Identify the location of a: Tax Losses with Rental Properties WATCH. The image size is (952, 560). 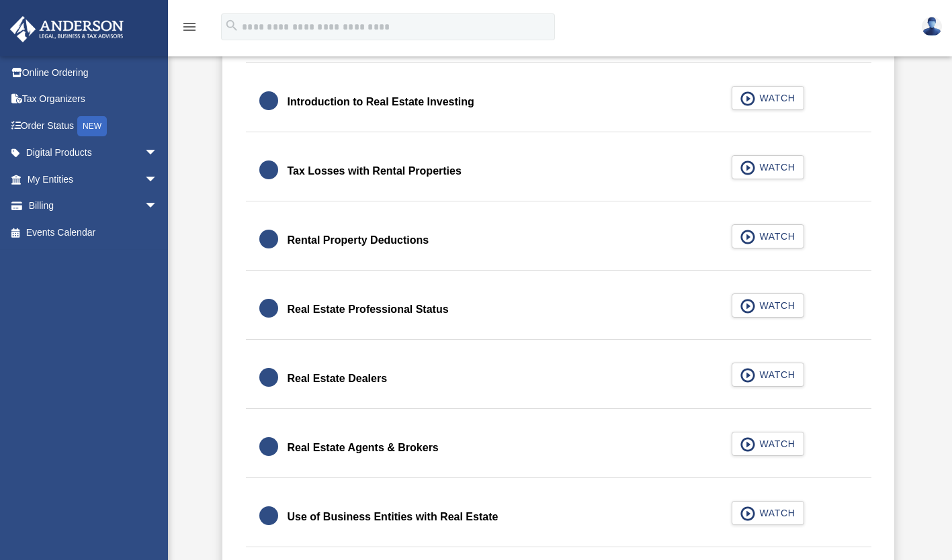
(558, 171).